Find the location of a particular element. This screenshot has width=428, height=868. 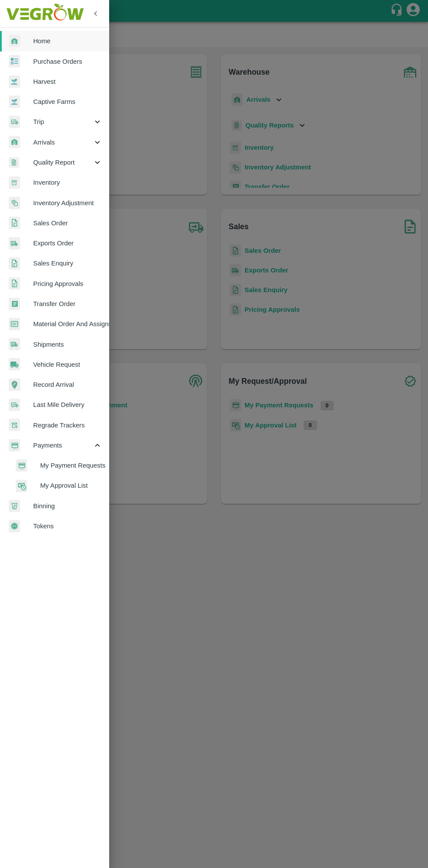

span: Last Mile Delivery is located at coordinates (68, 404).